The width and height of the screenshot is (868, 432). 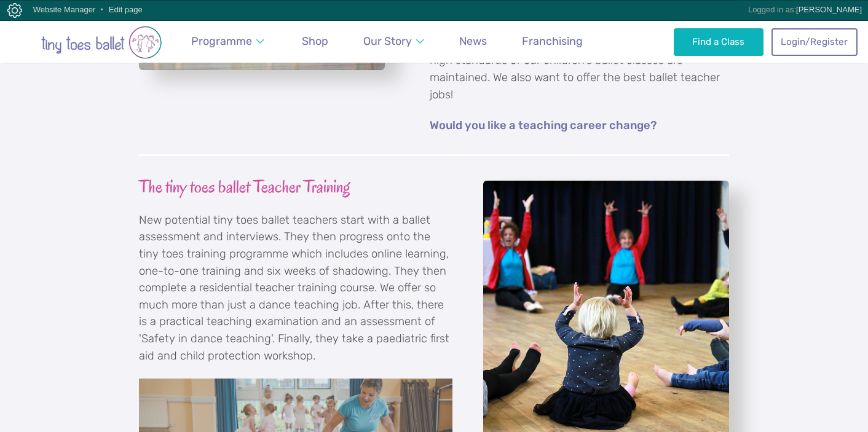 I want to click on a: Edit page, so click(x=126, y=9).